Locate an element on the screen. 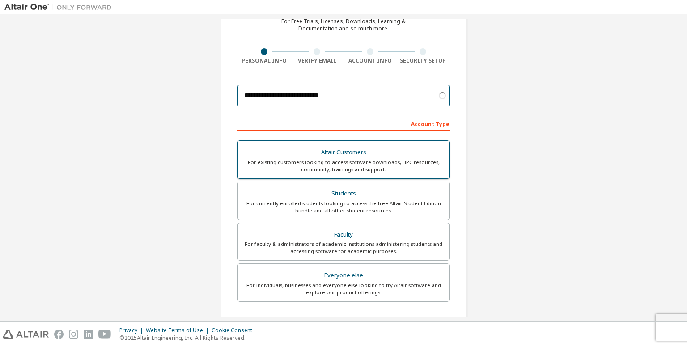 The width and height of the screenshot is (687, 347). div: For individuals, businesses and everyone else looking to try Altair software and explore our prod... is located at coordinates (344, 289).